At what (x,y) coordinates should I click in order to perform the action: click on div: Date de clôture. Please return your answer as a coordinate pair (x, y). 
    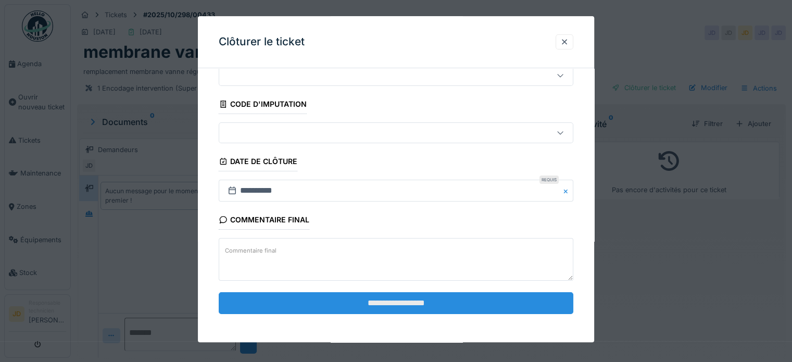
    Looking at the image, I should click on (258, 163).